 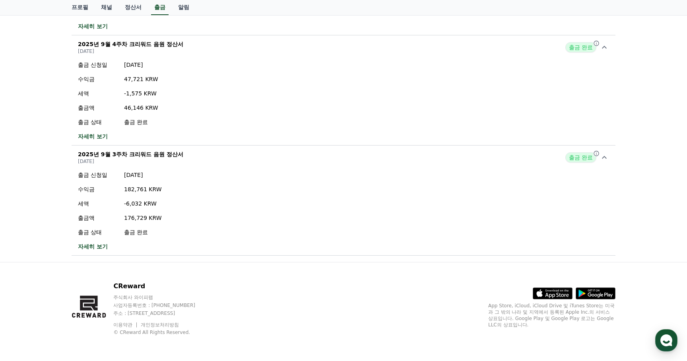 What do you see at coordinates (141, 108) in the screenshot?
I see `p: 46,146 KRW` at bounding box center [141, 108].